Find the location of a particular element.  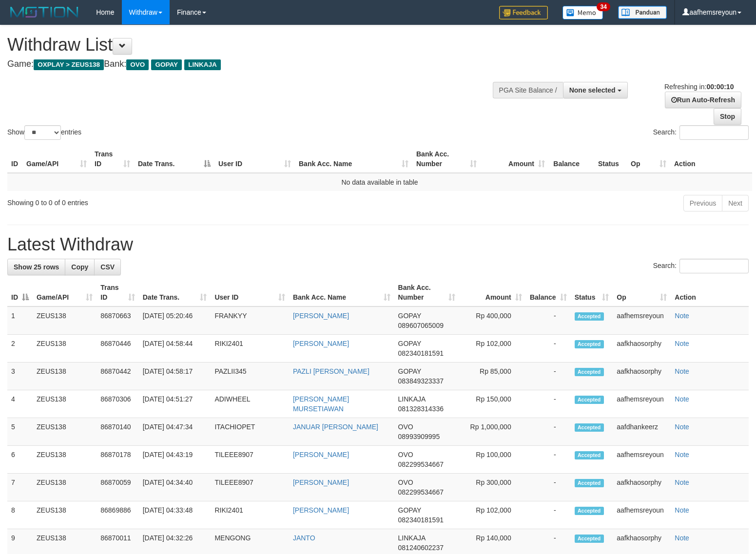

th: Balance is located at coordinates (572, 159).